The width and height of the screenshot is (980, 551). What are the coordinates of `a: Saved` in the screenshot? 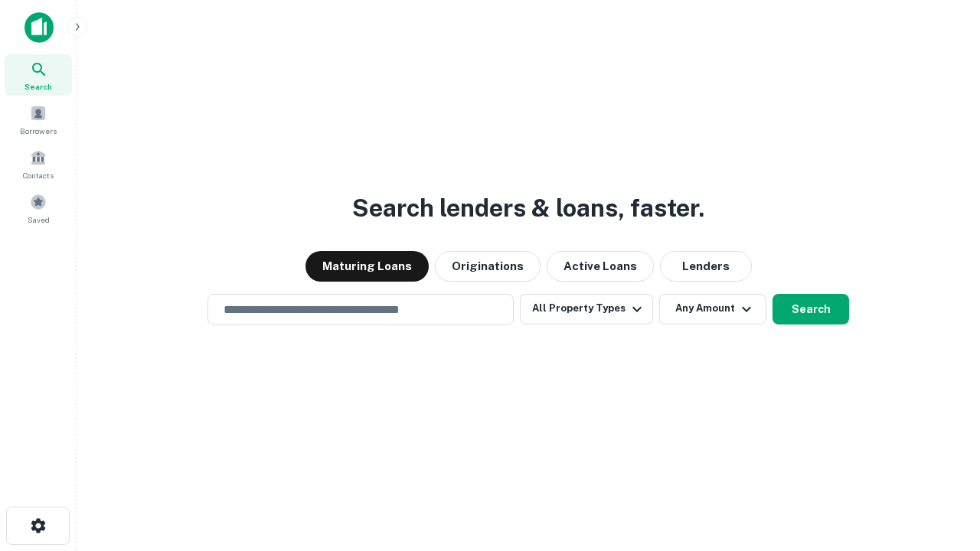 It's located at (39, 209).